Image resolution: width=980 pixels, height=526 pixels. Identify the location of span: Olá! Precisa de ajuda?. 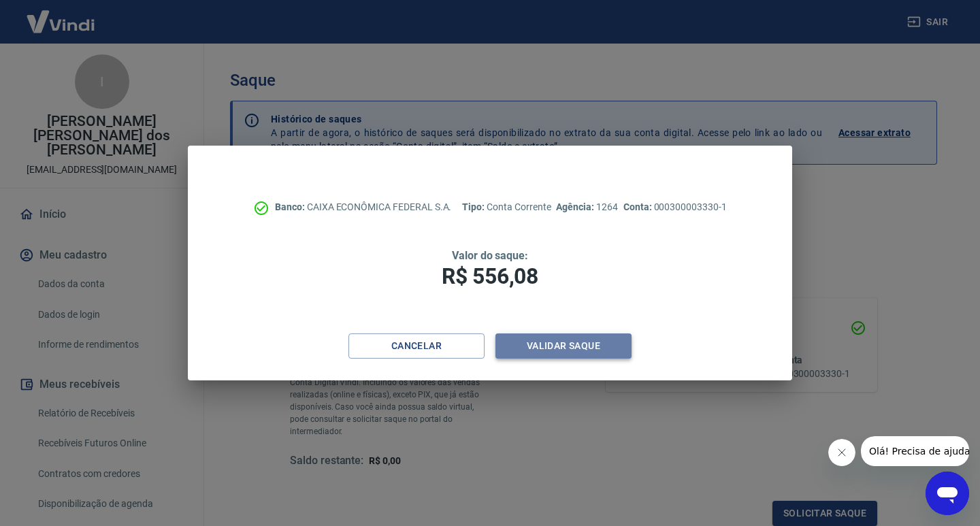
(61, 15).